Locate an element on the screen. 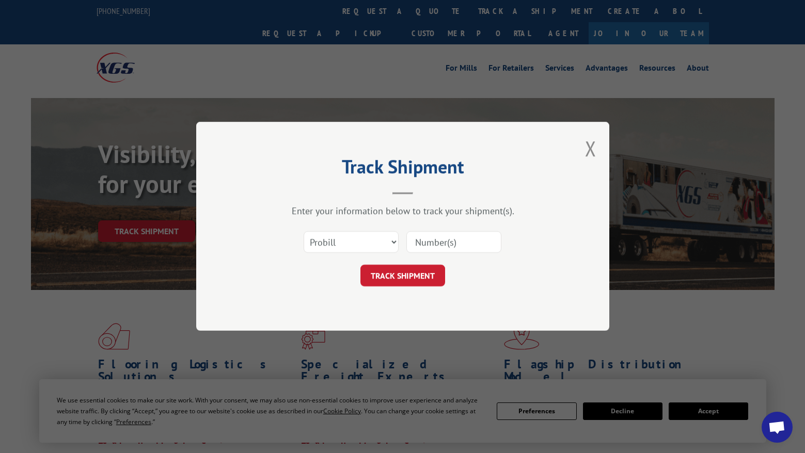 The height and width of the screenshot is (453, 805). input: Number(s) is located at coordinates (454, 243).